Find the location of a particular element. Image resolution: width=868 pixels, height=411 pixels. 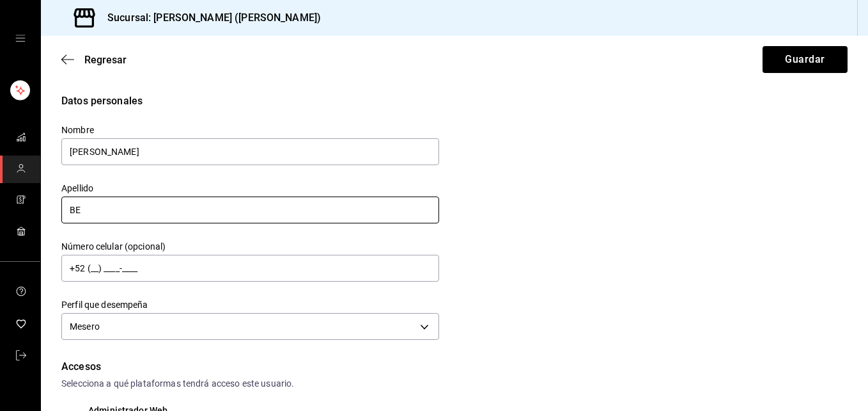

button: cajón abierto is located at coordinates (20, 38).